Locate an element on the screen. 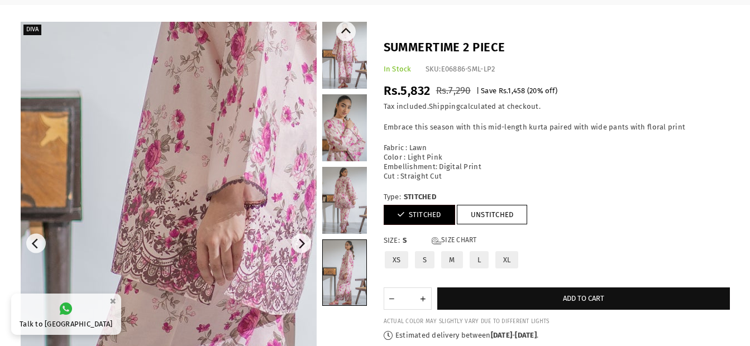 The height and width of the screenshot is (346, 750). p: Fabric : Lawn Color : Light Pink Embellishment: Digital Print Cut : Straight Cut is located at coordinates (557, 162).